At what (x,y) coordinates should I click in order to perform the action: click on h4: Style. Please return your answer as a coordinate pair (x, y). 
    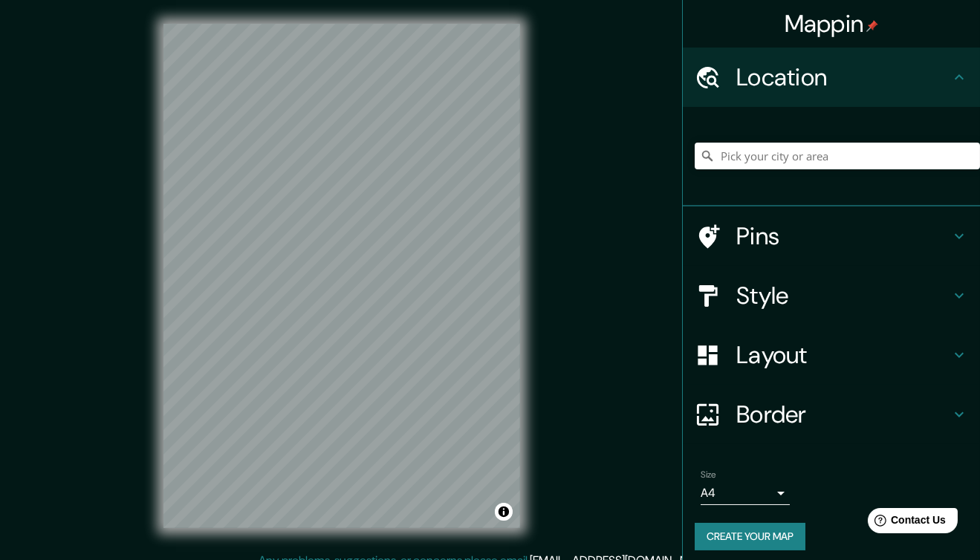
    Looking at the image, I should click on (843, 296).